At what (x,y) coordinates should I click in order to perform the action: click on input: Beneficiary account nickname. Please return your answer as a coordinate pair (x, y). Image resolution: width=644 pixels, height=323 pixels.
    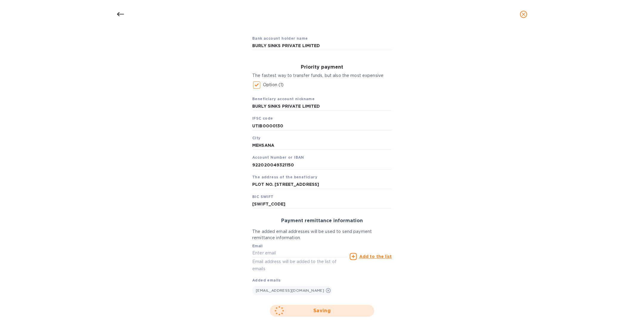
    Looking at the image, I should click on (322, 106).